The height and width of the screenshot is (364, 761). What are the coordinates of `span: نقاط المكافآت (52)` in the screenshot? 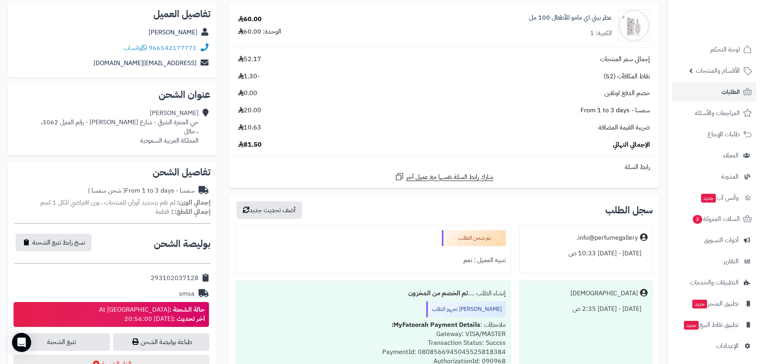 It's located at (627, 76).